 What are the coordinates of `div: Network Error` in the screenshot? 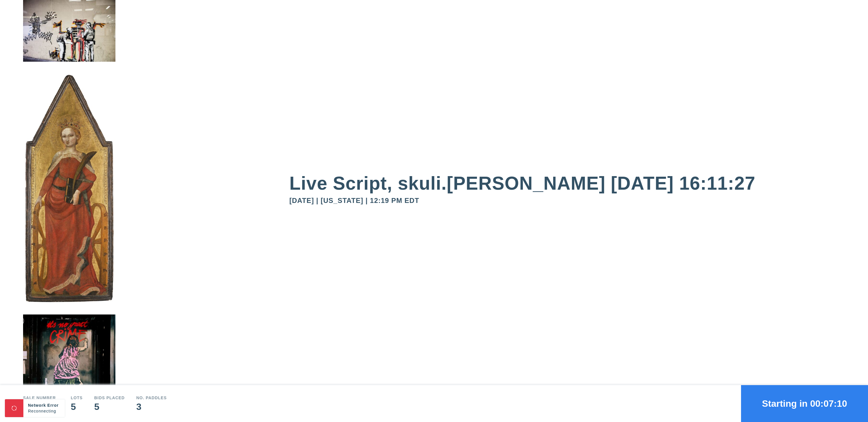 It's located at (44, 406).